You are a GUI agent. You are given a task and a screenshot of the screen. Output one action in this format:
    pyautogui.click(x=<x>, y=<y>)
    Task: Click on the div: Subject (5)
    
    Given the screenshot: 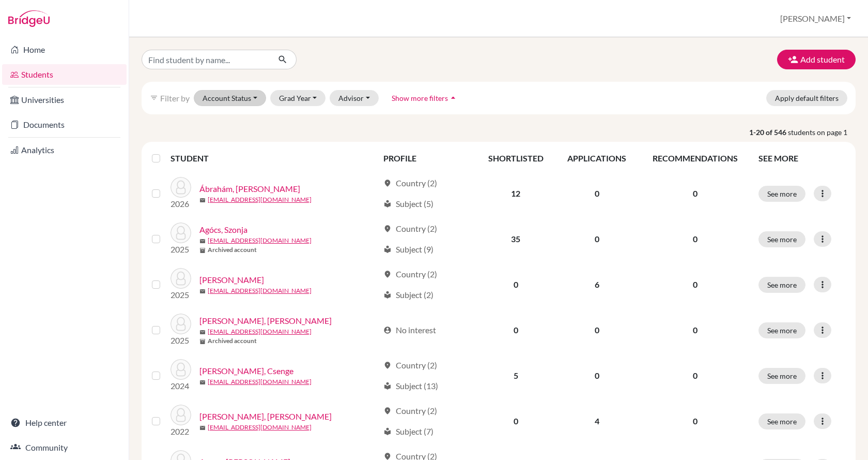 What is the action you would take?
    pyautogui.click(x=408, y=204)
    